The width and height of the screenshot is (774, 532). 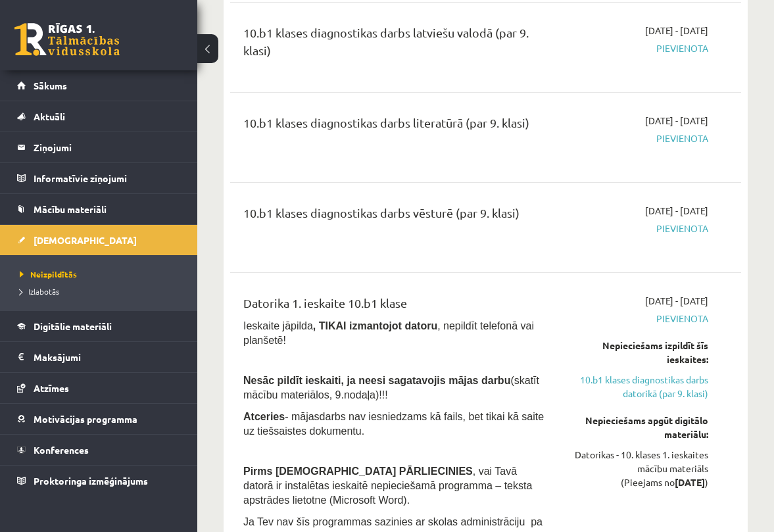 What do you see at coordinates (377, 381) in the screenshot?
I see `span: Nesāc pildīt ieskaiti, ja neesi sagatavojis mājas darbu` at bounding box center [377, 381].